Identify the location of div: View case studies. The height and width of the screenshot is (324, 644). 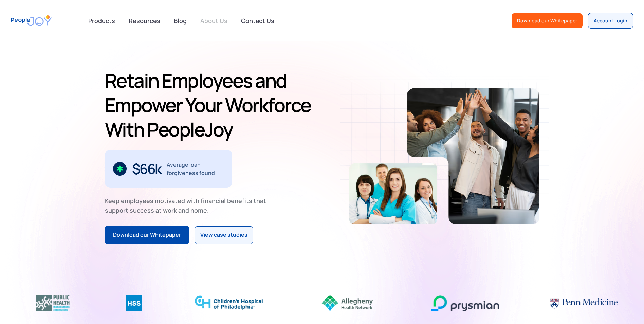
(224, 235).